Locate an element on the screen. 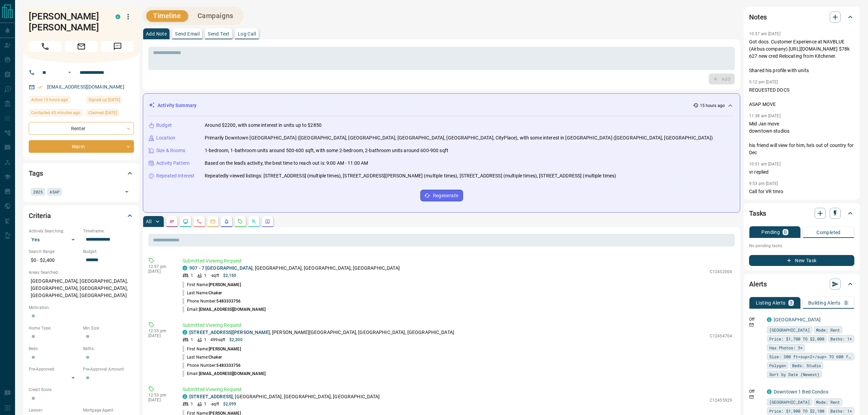  span: Mode: Rent is located at coordinates (828, 402).